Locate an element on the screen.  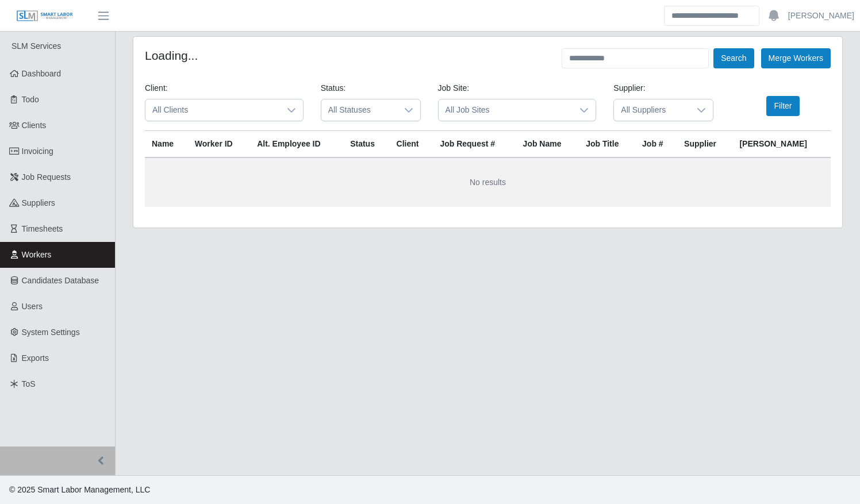
span: SLM Services is located at coordinates (36, 46).